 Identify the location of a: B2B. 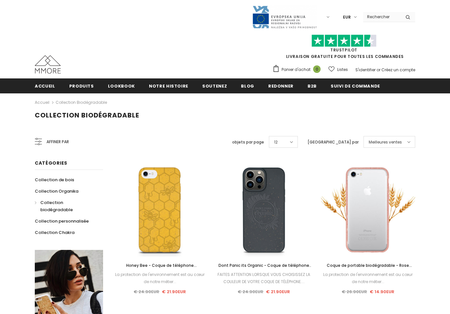
(312, 86).